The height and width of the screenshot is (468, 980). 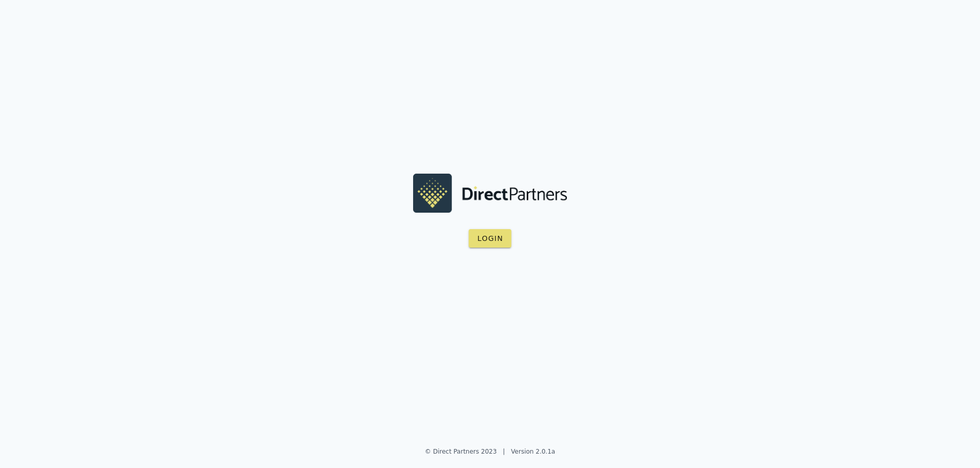 I want to click on a: Version 2.0.1a, so click(x=533, y=452).